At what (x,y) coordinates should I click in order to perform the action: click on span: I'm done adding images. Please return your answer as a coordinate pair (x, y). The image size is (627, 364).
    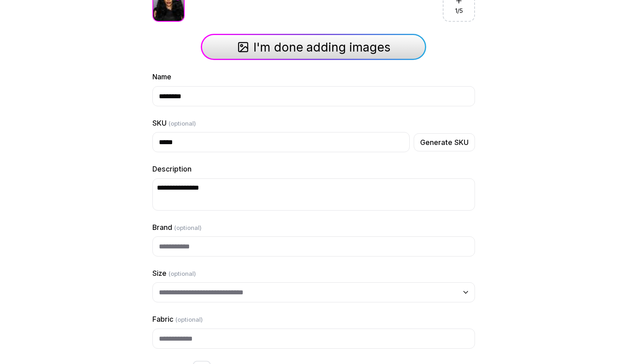
    Looking at the image, I should click on (322, 47).